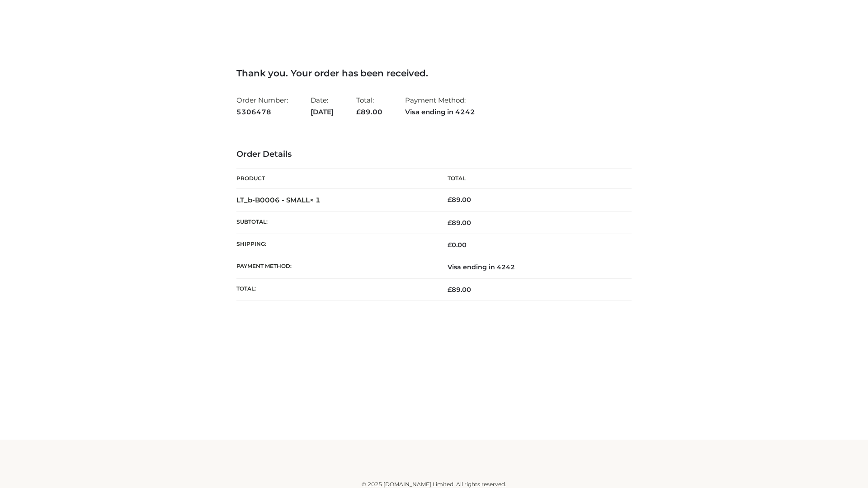  Describe the element at coordinates (262, 112) in the screenshot. I see `strong: 5306478` at that location.